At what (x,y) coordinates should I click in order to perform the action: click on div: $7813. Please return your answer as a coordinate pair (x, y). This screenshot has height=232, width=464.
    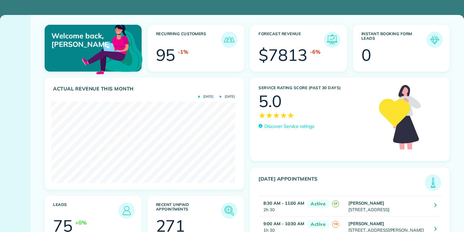
    Looking at the image, I should click on (283, 55).